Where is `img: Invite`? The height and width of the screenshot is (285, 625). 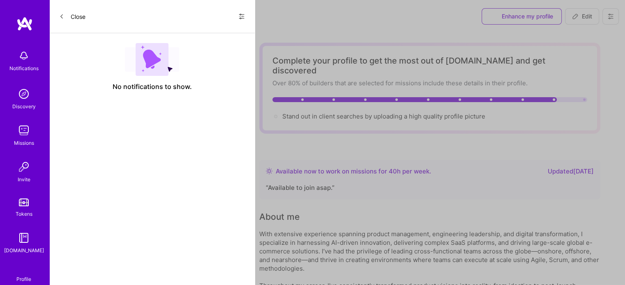
img: Invite is located at coordinates (24, 167).